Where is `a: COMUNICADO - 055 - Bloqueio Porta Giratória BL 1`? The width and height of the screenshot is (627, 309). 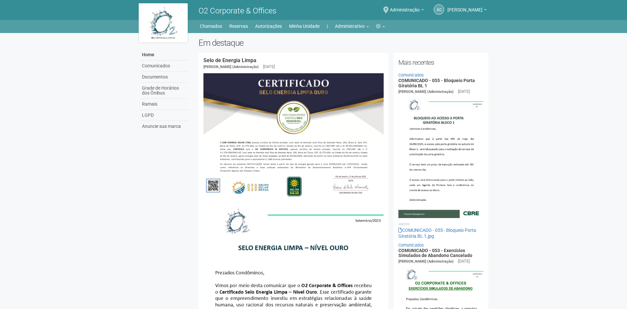 a: COMUNICADO - 055 - Bloqueio Porta Giratória BL 1 is located at coordinates (437, 83).